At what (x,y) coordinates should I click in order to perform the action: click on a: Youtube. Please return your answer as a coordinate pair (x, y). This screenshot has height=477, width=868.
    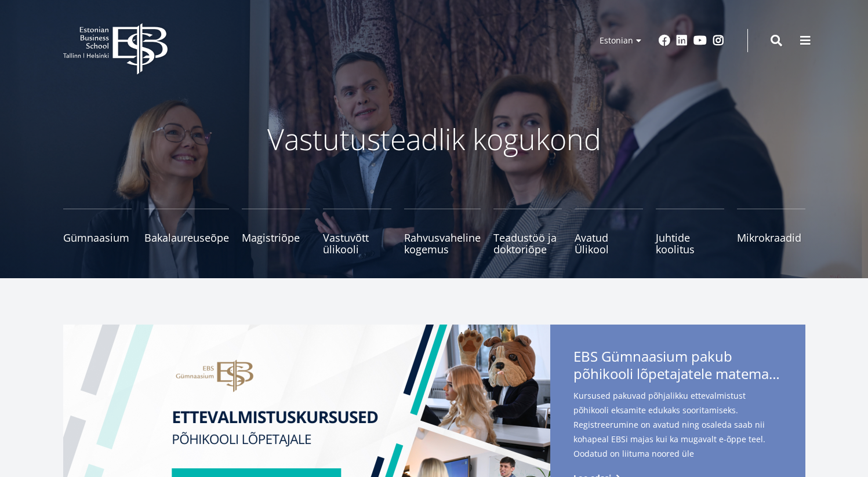
    Looking at the image, I should click on (700, 40).